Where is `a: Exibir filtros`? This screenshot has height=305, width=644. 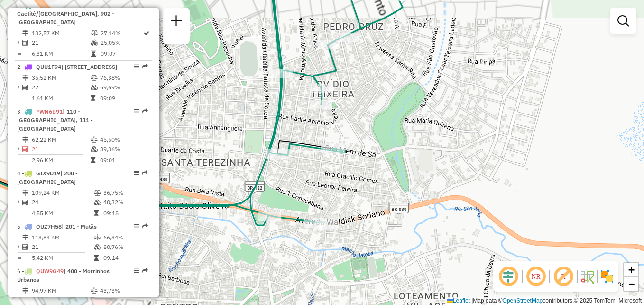 a: Exibir filtros is located at coordinates (623, 21).